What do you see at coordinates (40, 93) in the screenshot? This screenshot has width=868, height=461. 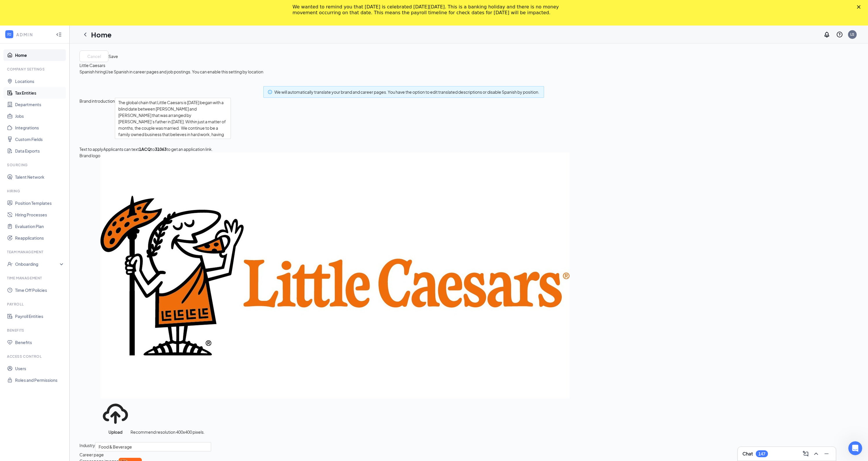 I see `a: Tax Entities` at bounding box center [40, 93].